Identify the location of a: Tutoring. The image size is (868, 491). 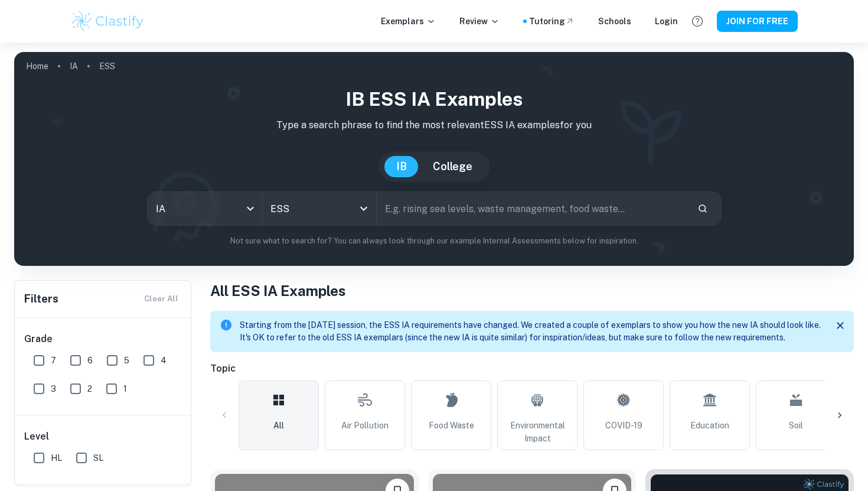
(552, 21).